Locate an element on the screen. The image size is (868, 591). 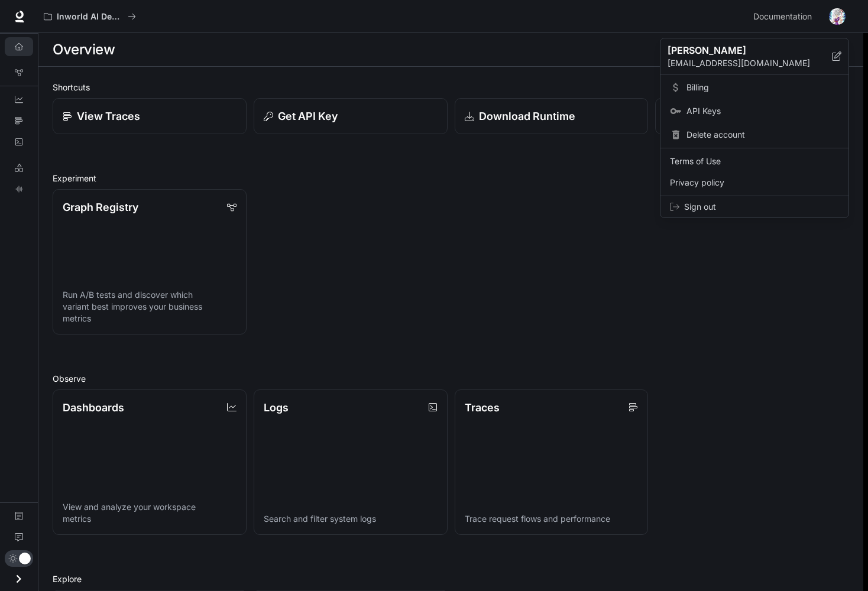
a: API Keys is located at coordinates (755, 111).